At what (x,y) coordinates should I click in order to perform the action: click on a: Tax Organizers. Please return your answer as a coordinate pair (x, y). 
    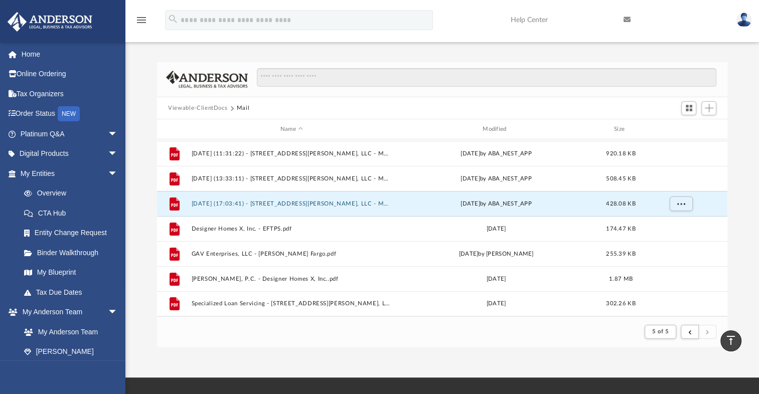
    Looking at the image, I should click on (70, 94).